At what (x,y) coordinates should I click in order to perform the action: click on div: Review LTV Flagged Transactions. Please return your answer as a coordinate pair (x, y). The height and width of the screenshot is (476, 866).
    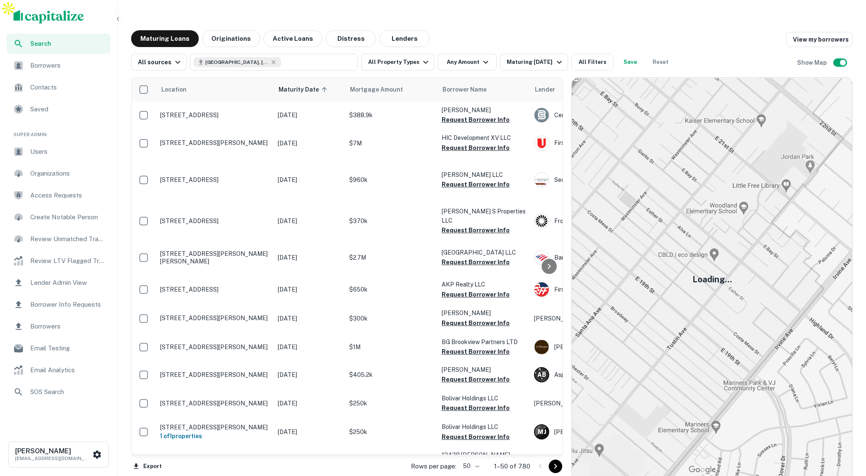
    Looking at the image, I should click on (58, 261).